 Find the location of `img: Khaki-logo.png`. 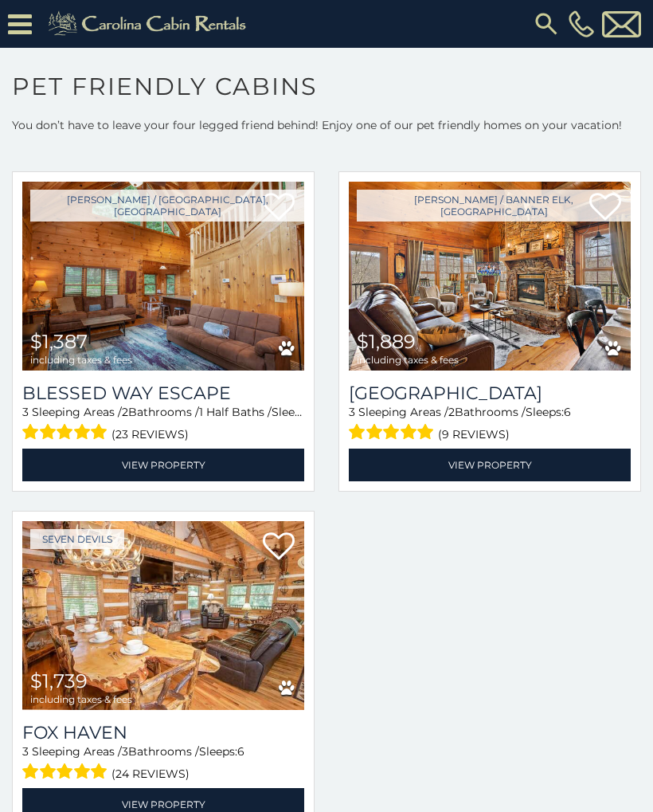

img: Khaki-logo.png is located at coordinates (149, 24).